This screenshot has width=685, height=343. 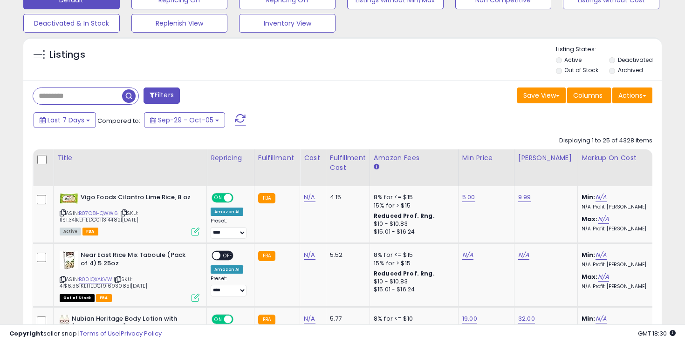 I want to click on img: 51oc6Ol4yRL._SL40_.jpg, so click(x=69, y=261).